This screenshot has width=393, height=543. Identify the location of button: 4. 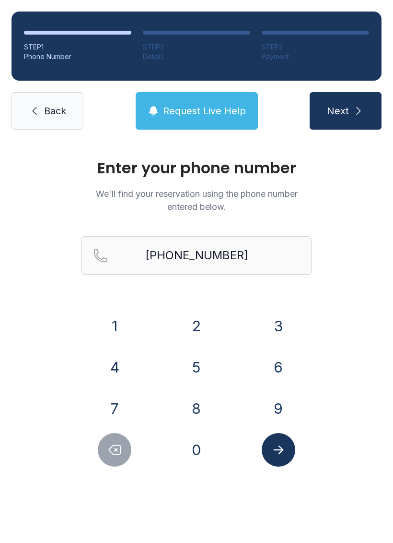
(115, 367).